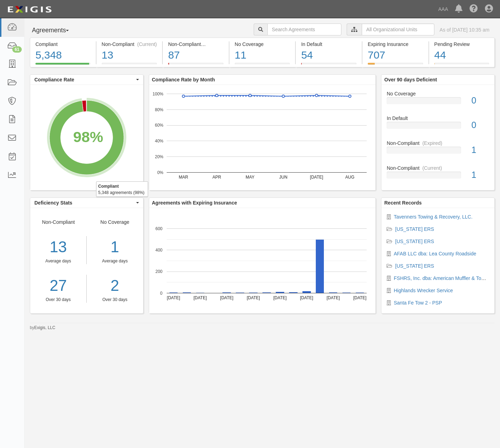  Describe the element at coordinates (30, 10) in the screenshot. I see `img: logo-5460c22ac91f19d4615b14bd174203de0afe785f0fc80cf4dbbc73dc1793850b.png` at that location.